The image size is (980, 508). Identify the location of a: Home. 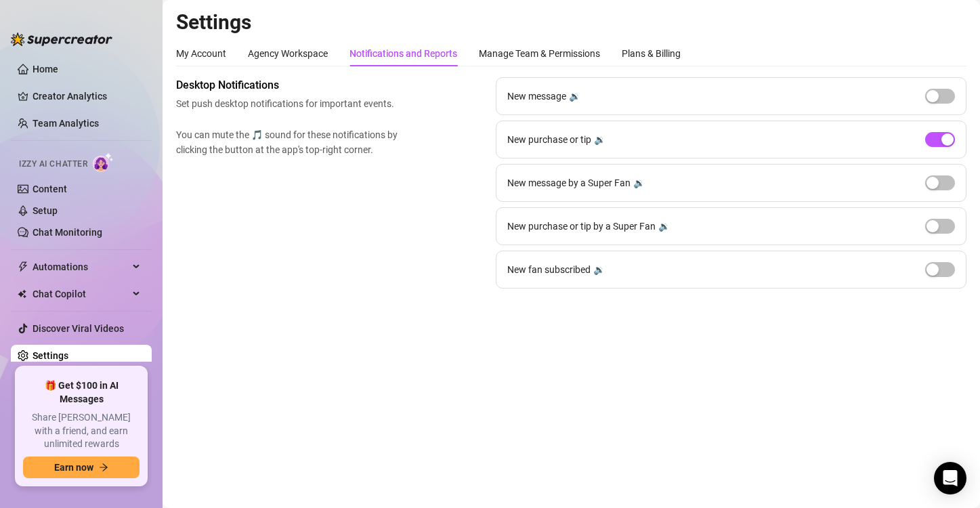
(46, 69).